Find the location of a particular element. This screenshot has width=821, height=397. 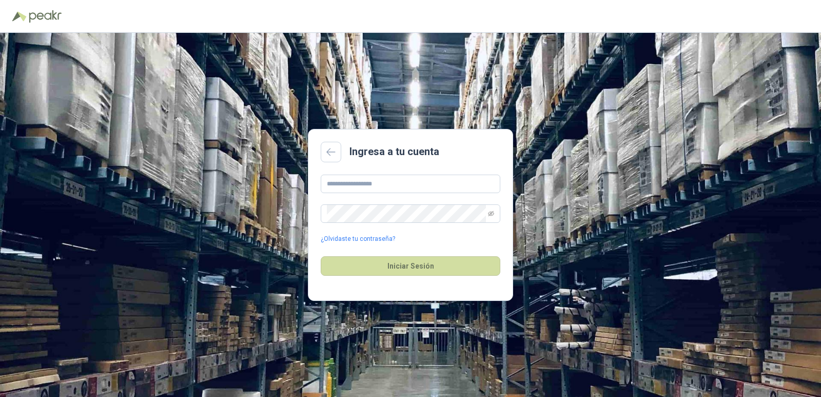

span: eye-invisible is located at coordinates (491, 213).